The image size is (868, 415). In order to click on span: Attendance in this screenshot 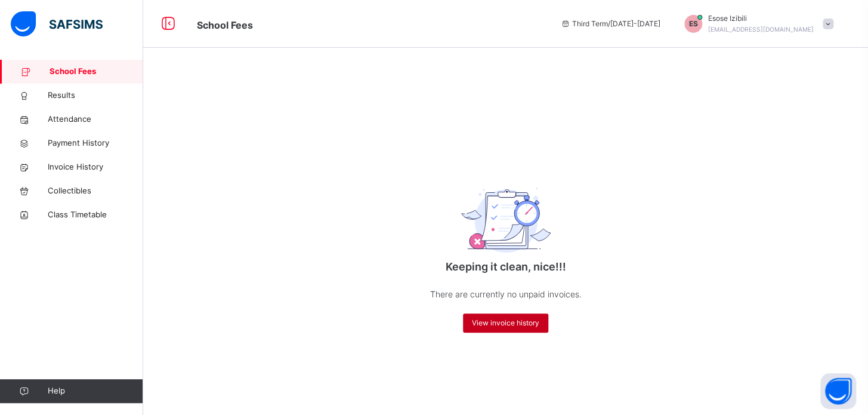, I will do `click(96, 119)`.